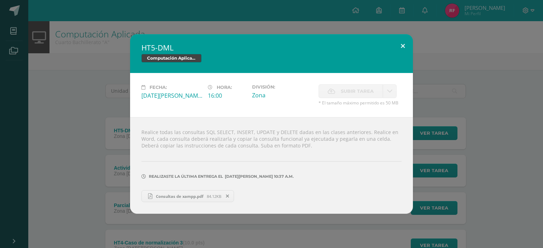 This screenshot has width=543, height=248. Describe the element at coordinates (214, 196) in the screenshot. I see `span: 84.12KB` at that location.